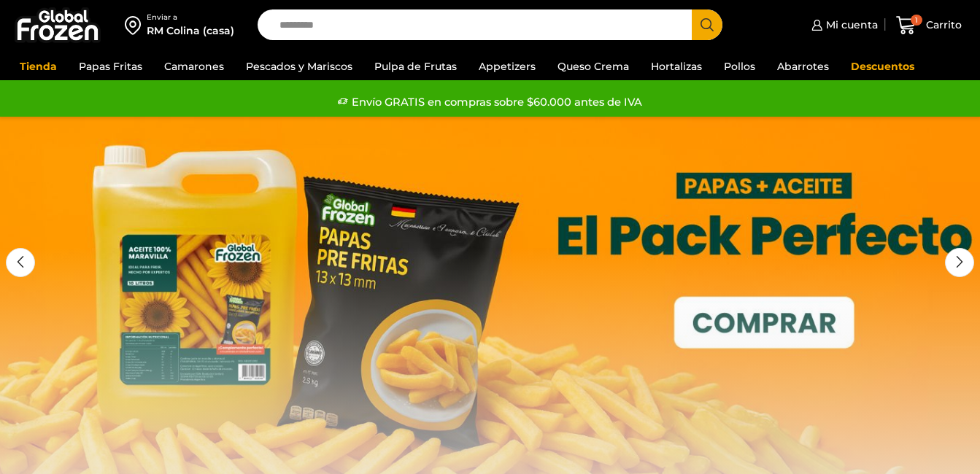 The width and height of the screenshot is (980, 474). What do you see at coordinates (739, 67) in the screenshot?
I see `a: Pollos` at bounding box center [739, 67].